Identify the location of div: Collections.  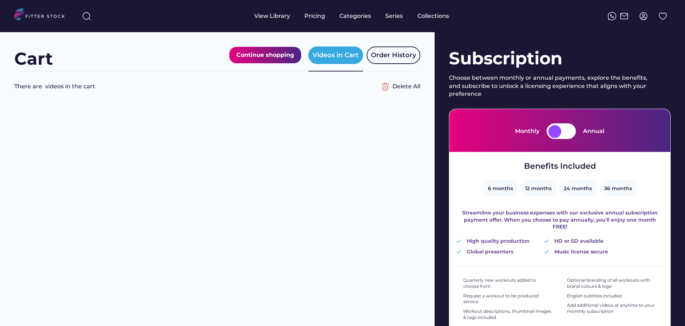
(433, 16).